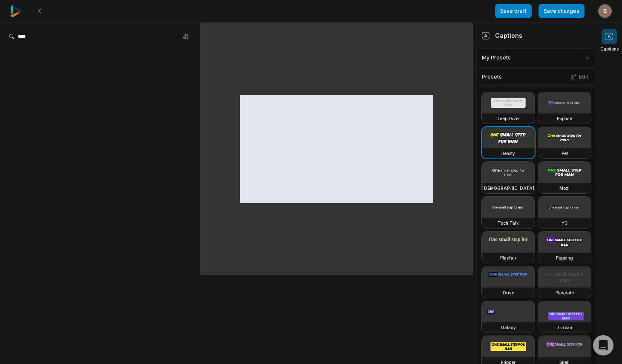  I want to click on div: Captions, so click(502, 35).